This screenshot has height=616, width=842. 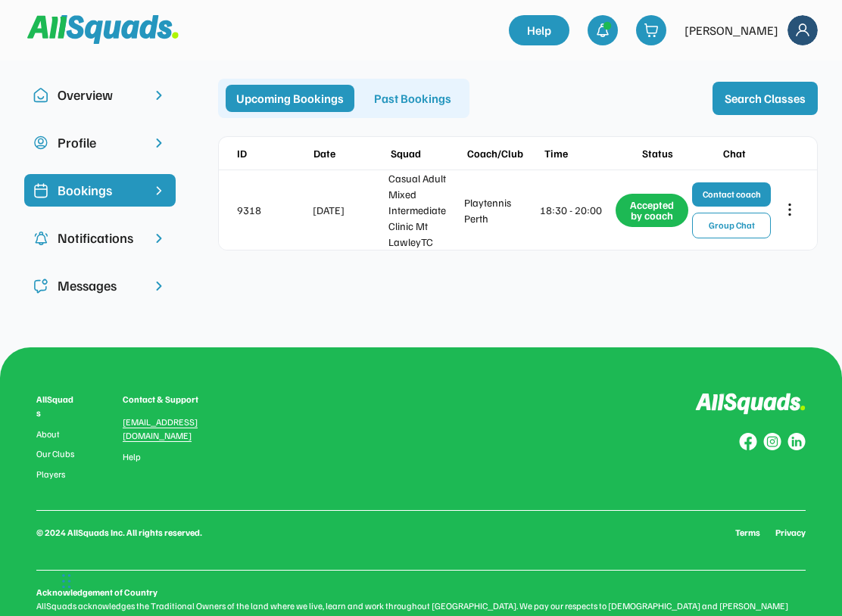 What do you see at coordinates (413, 98) in the screenshot?
I see `div: Past Bookings` at bounding box center [413, 98].